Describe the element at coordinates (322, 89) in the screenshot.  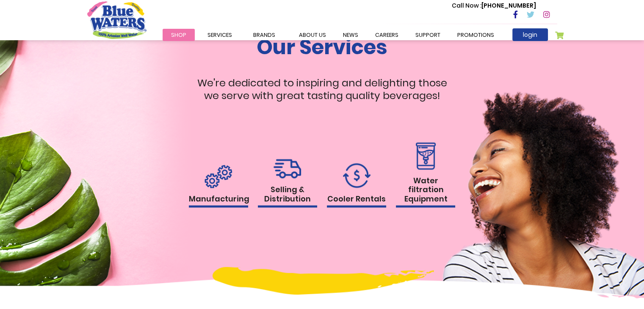
I see `p: We're dedicated to inspiring and delighting those we serve with great tasting quality beverages!` at that location.